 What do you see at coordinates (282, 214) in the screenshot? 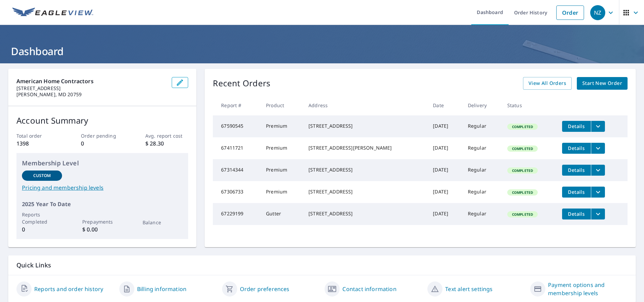
I see `td: Gutter` at bounding box center [282, 214].